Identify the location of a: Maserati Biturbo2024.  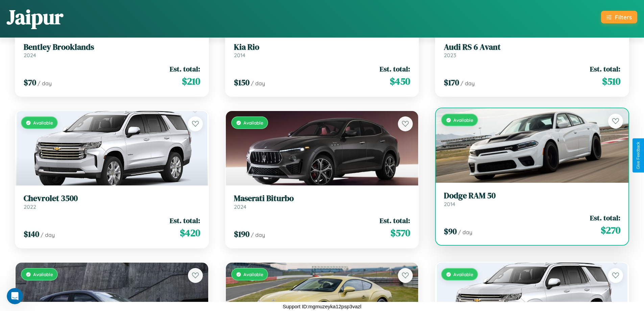
(322, 201).